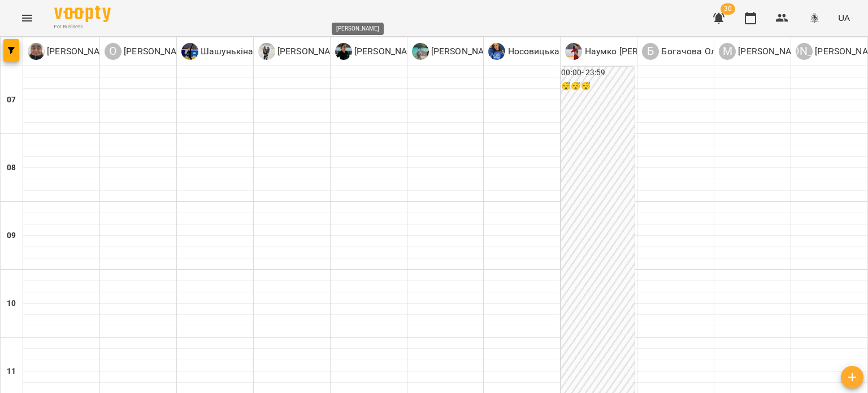 This screenshot has width=868, height=393. What do you see at coordinates (814, 18) in the screenshot?
I see `img: 8c829e5ebed639b137191ac75f1a07db.png` at bounding box center [814, 18].